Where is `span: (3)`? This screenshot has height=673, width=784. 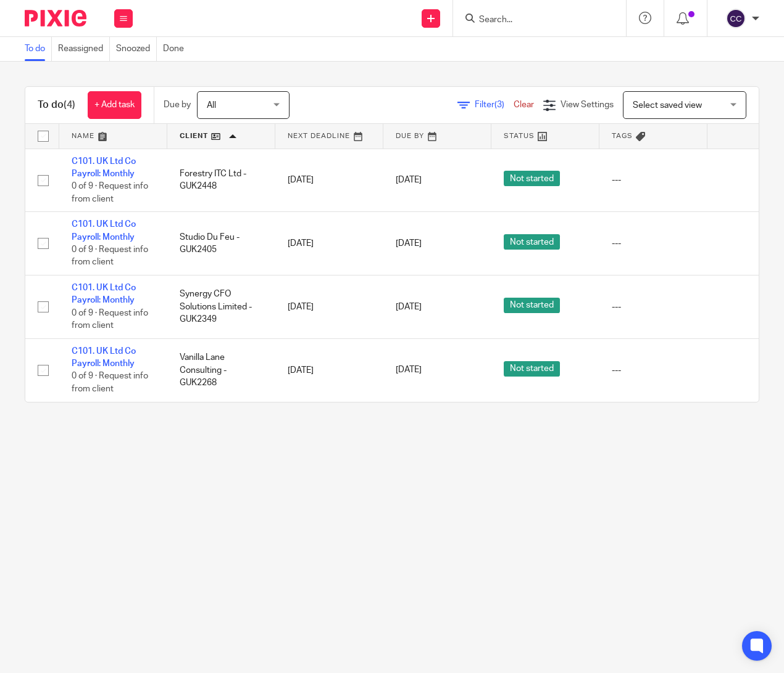 span: (3) is located at coordinates (499, 105).